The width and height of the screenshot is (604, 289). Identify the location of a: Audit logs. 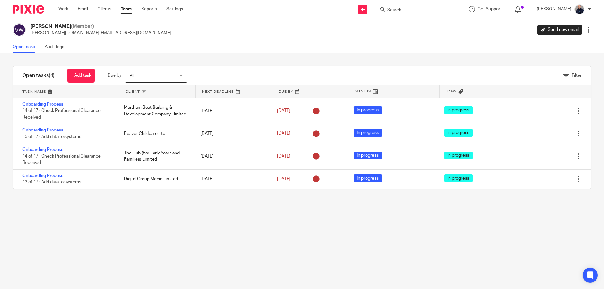
(57, 47).